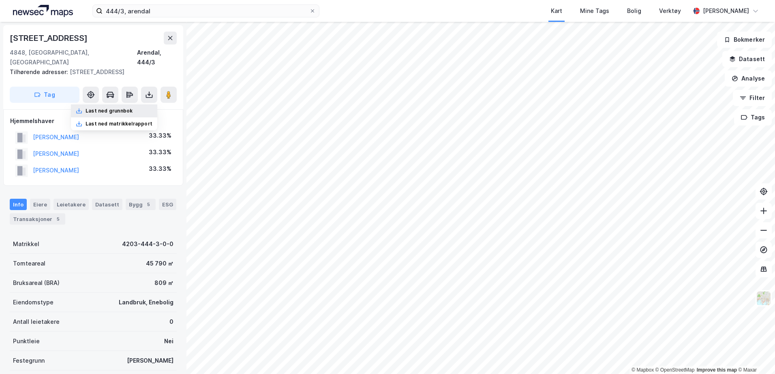 This screenshot has width=775, height=374. I want to click on div: Bygg, so click(141, 205).